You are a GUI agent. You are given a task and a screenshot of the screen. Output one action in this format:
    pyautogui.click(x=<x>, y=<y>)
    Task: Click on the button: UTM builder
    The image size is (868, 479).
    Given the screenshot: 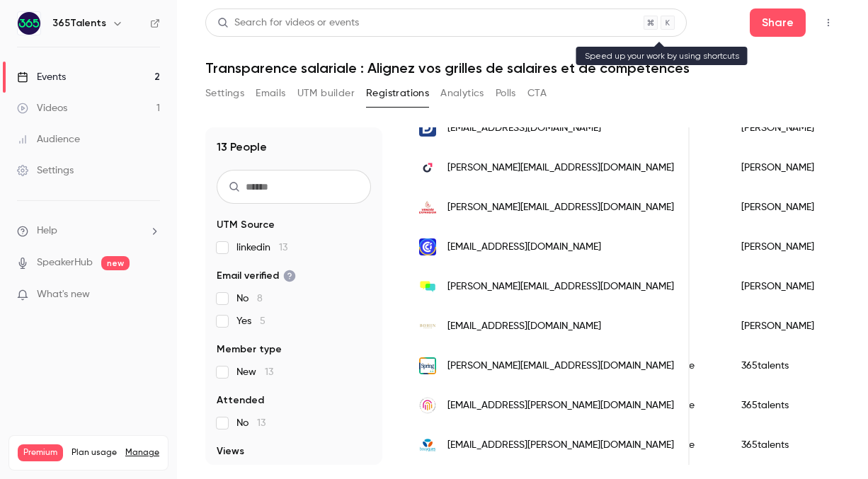 What is the action you would take?
    pyautogui.click(x=326, y=94)
    